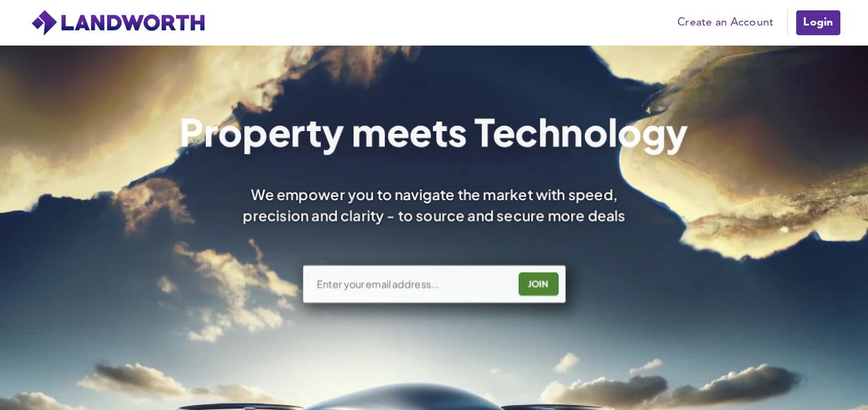 The height and width of the screenshot is (410, 868). What do you see at coordinates (538, 284) in the screenshot?
I see `button: JOIN` at bounding box center [538, 284].